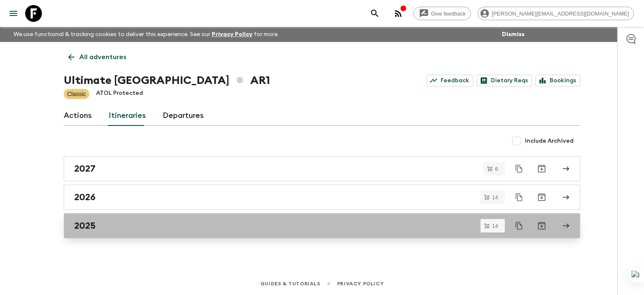 The width and height of the screenshot is (644, 295). I want to click on a: 2025, so click(322, 226).